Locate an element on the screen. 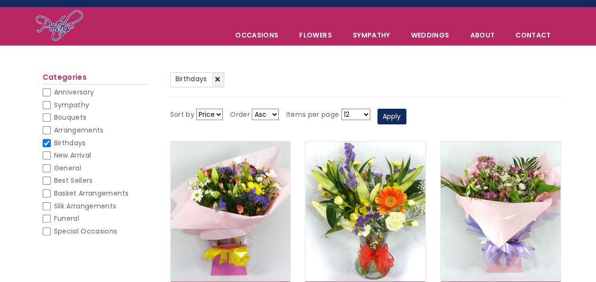 The image size is (596, 282). span: New Arrival is located at coordinates (73, 155).